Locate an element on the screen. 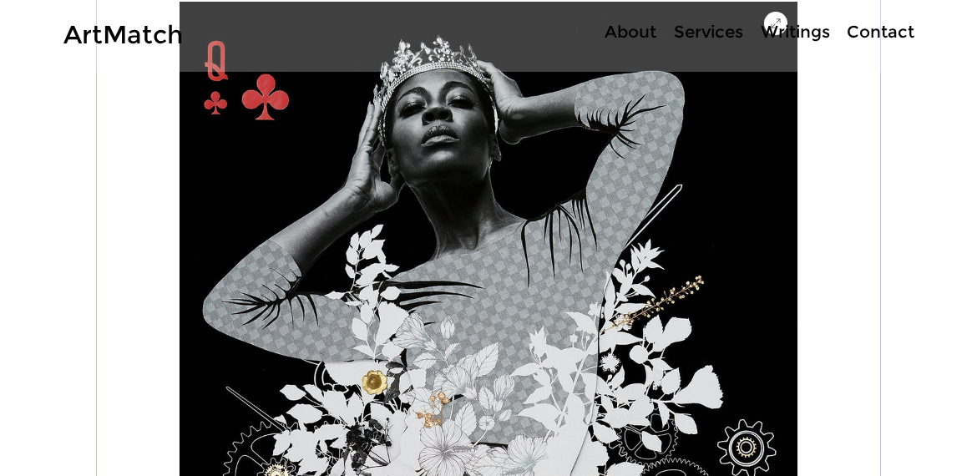 The height and width of the screenshot is (476, 977). p: Writings is located at coordinates (795, 32).